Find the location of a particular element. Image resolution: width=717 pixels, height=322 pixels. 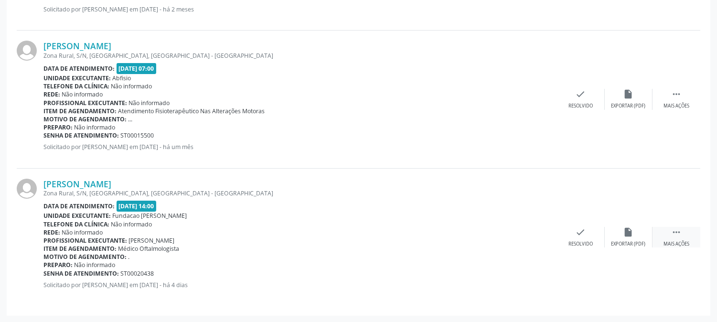

span: Abfisio is located at coordinates (122, 78).